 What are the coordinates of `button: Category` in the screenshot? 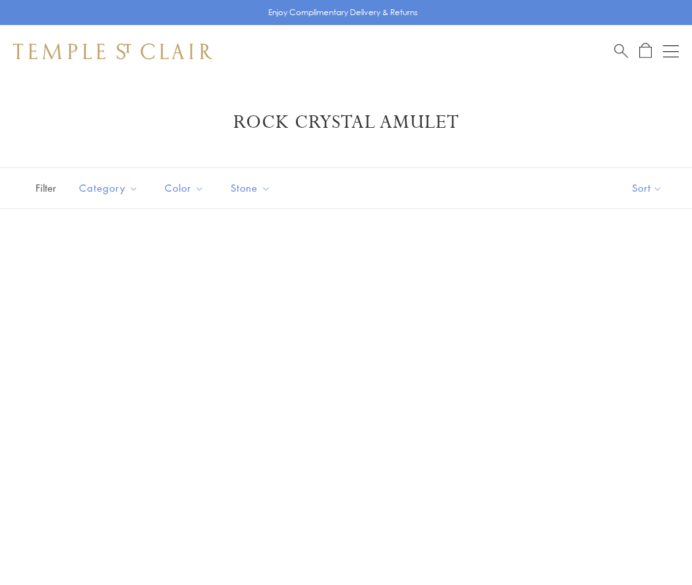 It's located at (109, 188).